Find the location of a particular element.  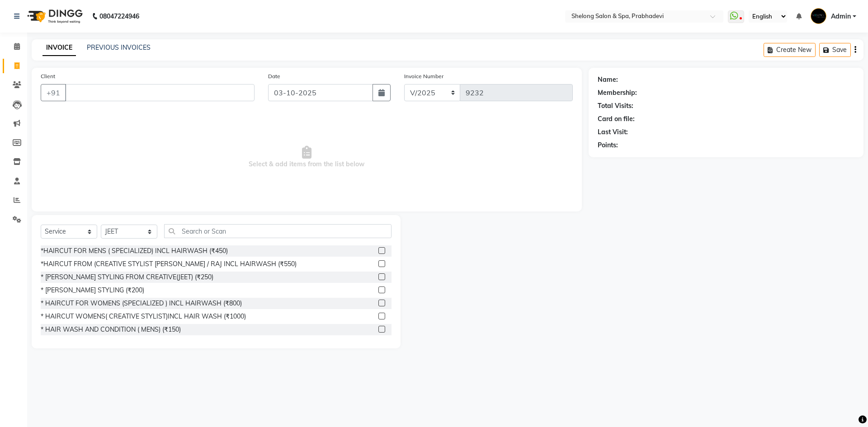

div: Card on file: is located at coordinates (616, 119).